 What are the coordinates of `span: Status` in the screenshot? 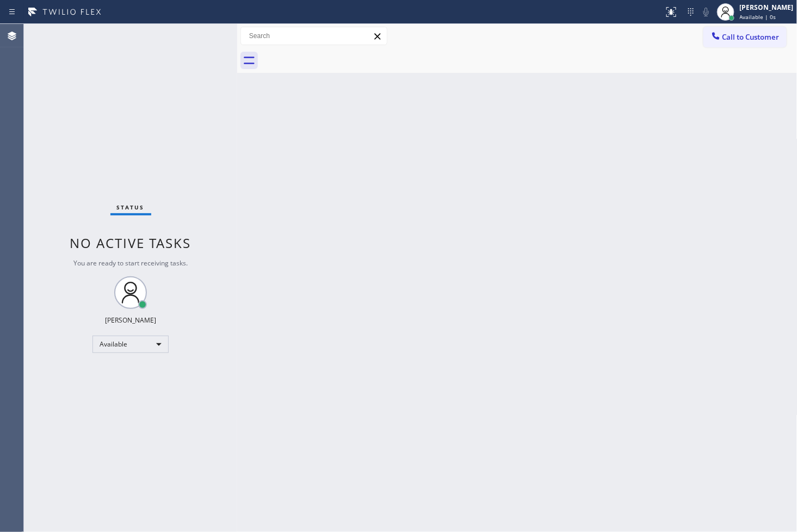 It's located at (130, 207).